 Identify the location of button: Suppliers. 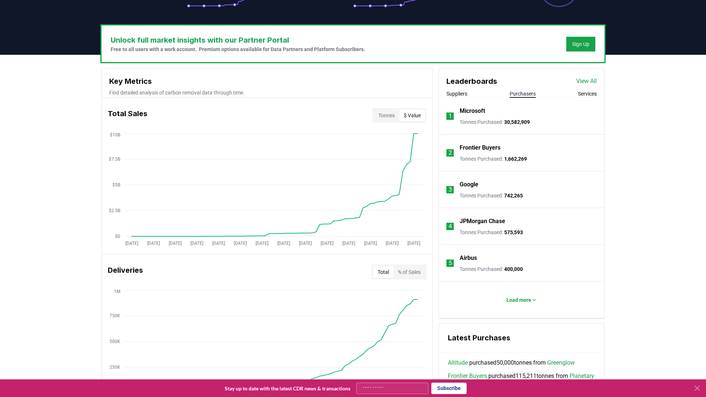
(457, 94).